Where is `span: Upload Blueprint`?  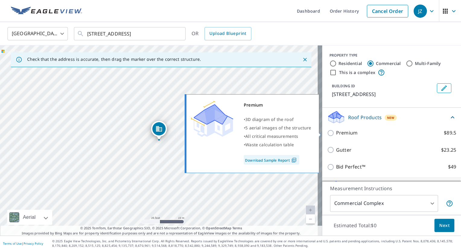 span: Upload Blueprint is located at coordinates (228, 33).